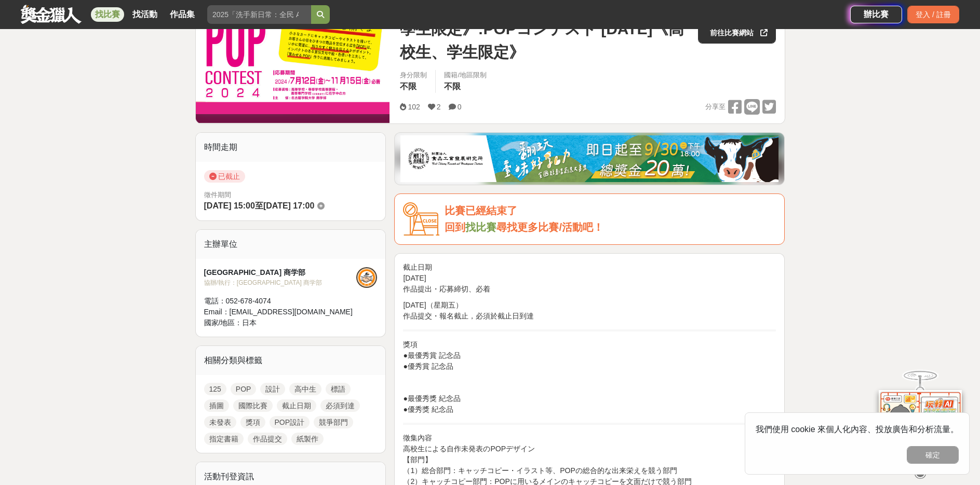  What do you see at coordinates (305, 390) in the screenshot?
I see `a: 高中生` at bounding box center [305, 390].